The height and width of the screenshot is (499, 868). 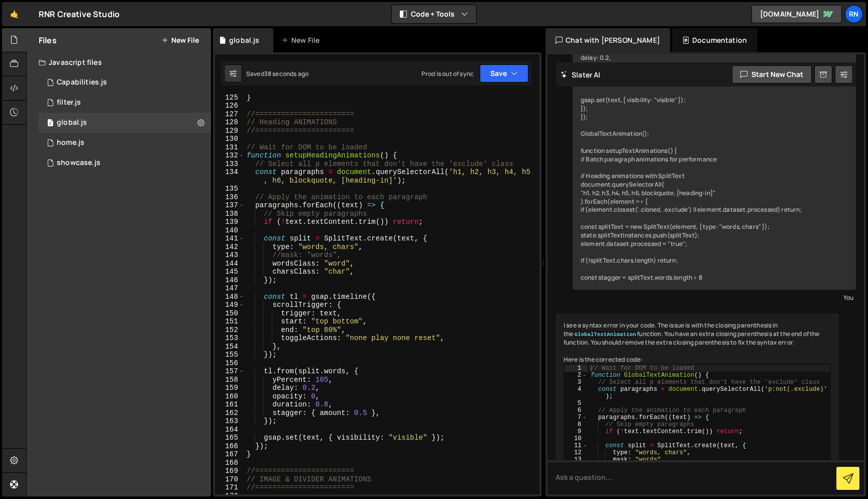 I want to click on div: RNR Creative Studio, so click(x=79, y=14).